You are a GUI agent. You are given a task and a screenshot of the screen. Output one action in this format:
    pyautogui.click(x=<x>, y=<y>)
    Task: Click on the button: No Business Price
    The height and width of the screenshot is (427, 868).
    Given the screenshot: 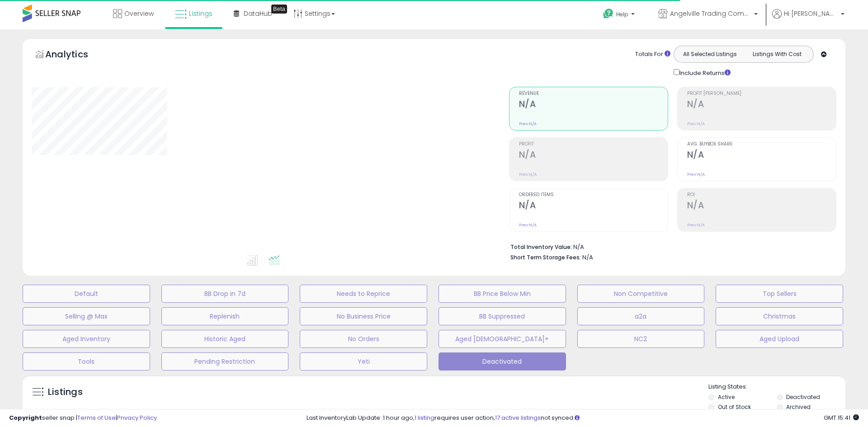 What is the action you would take?
    pyautogui.click(x=364, y=316)
    